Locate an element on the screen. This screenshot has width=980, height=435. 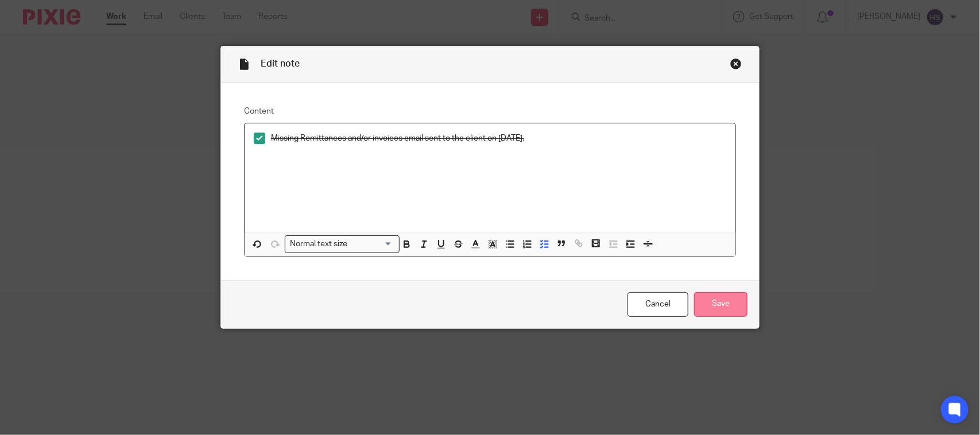
div: Close this dialog window is located at coordinates (736, 64).